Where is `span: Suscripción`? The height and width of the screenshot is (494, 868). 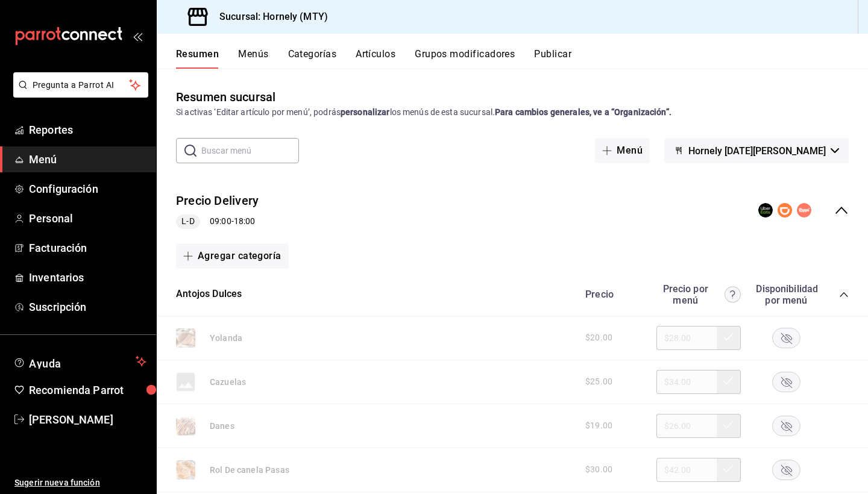
span: Suscripción is located at coordinates (87, 307).